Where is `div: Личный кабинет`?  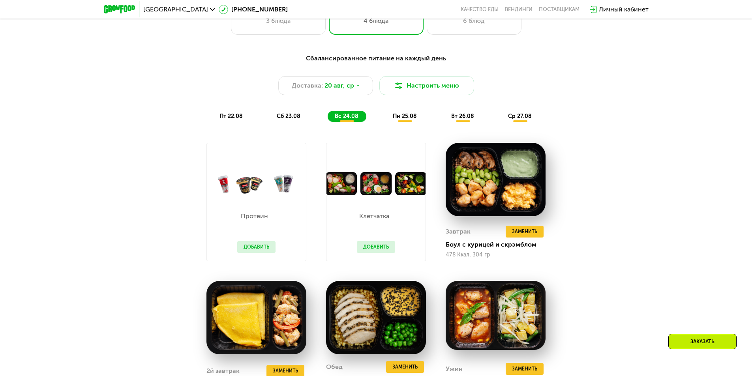
div: Личный кабинет is located at coordinates (624, 9).